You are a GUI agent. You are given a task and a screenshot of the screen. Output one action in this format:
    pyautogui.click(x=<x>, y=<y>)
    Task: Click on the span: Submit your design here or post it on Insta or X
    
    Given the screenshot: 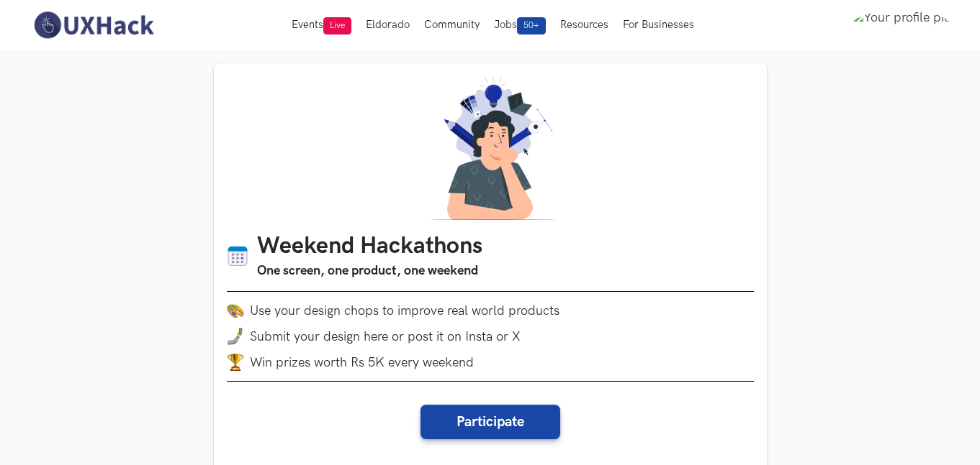 What is the action you would take?
    pyautogui.click(x=385, y=336)
    